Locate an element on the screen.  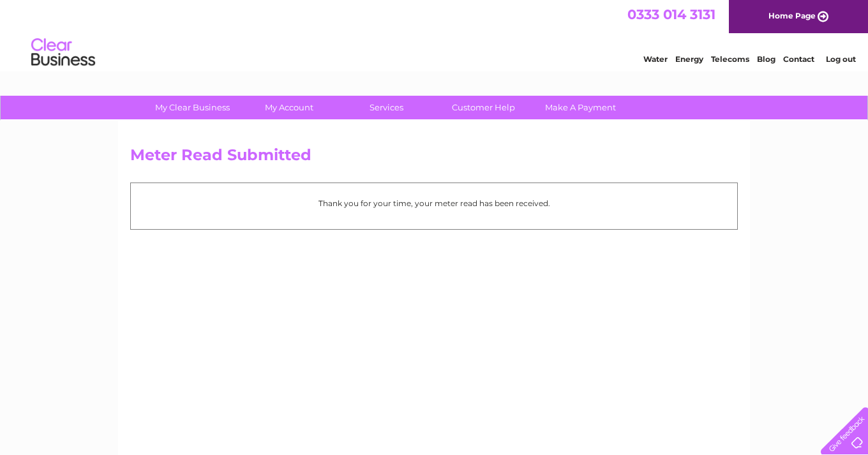
a: Contact is located at coordinates (799, 59).